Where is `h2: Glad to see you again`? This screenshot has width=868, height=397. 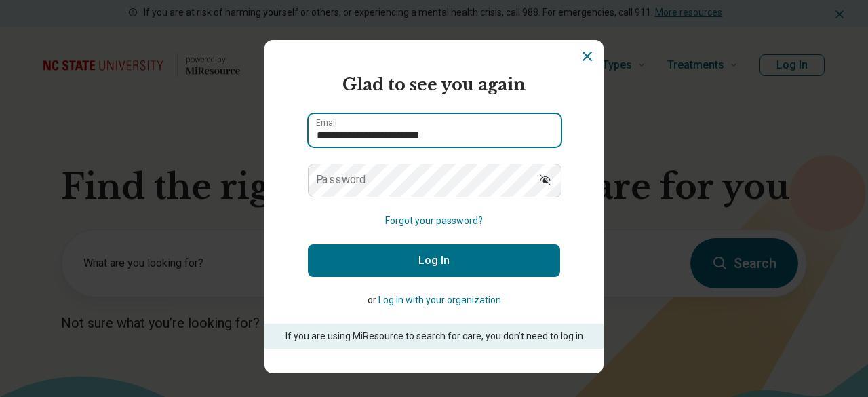
h2: Glad to see you again is located at coordinates (434, 85).